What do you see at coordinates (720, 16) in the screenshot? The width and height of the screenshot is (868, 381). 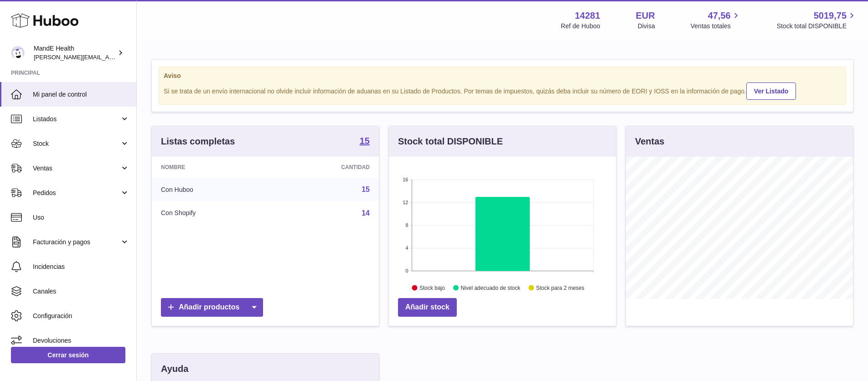 I see `span: 47,56` at bounding box center [720, 16].